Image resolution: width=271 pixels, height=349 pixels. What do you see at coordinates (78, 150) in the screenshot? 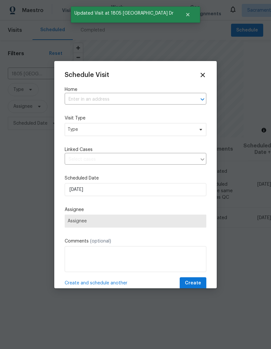
I see `span: Linked Cases` at bounding box center [78, 150].